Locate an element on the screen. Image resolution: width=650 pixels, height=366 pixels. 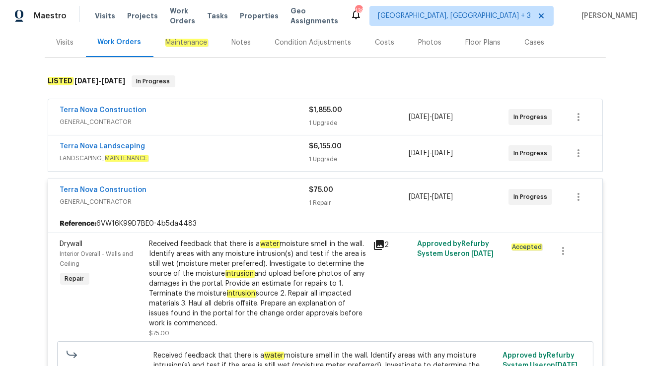
span: Work Orders is located at coordinates (182, 16).